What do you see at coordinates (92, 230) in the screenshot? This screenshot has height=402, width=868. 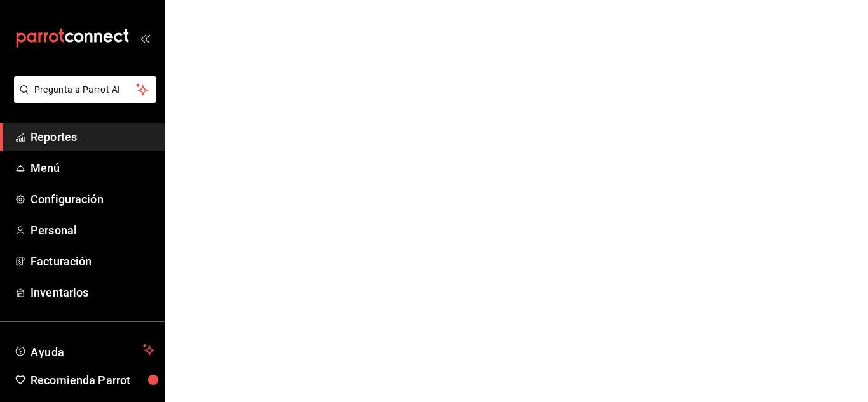 I see `span: Personal` at bounding box center [92, 230].